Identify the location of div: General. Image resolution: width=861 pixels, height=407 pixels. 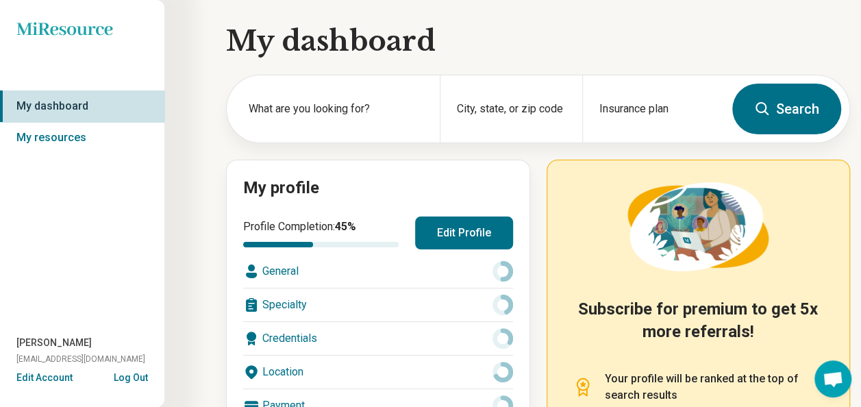
(378, 271).